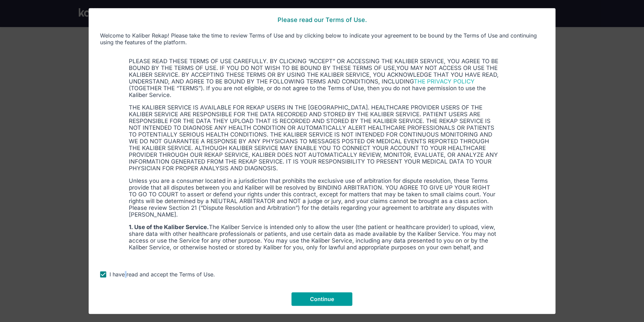 Image resolution: width=644 pixels, height=322 pixels. Describe the element at coordinates (314, 244) in the screenshot. I see `p: The Kaliber Service is intended only to allow the user (the patient or healthcare provider) to up...` at that location.